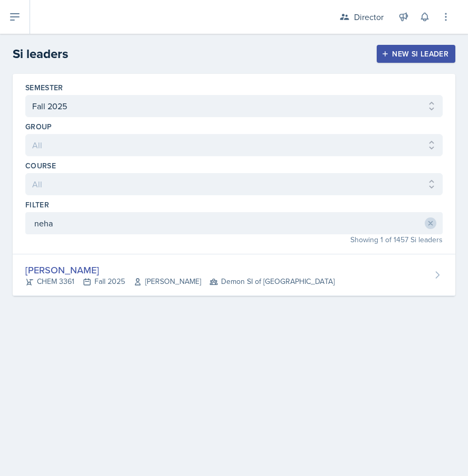 The image size is (468, 476). I want to click on div: Director, so click(369, 17).